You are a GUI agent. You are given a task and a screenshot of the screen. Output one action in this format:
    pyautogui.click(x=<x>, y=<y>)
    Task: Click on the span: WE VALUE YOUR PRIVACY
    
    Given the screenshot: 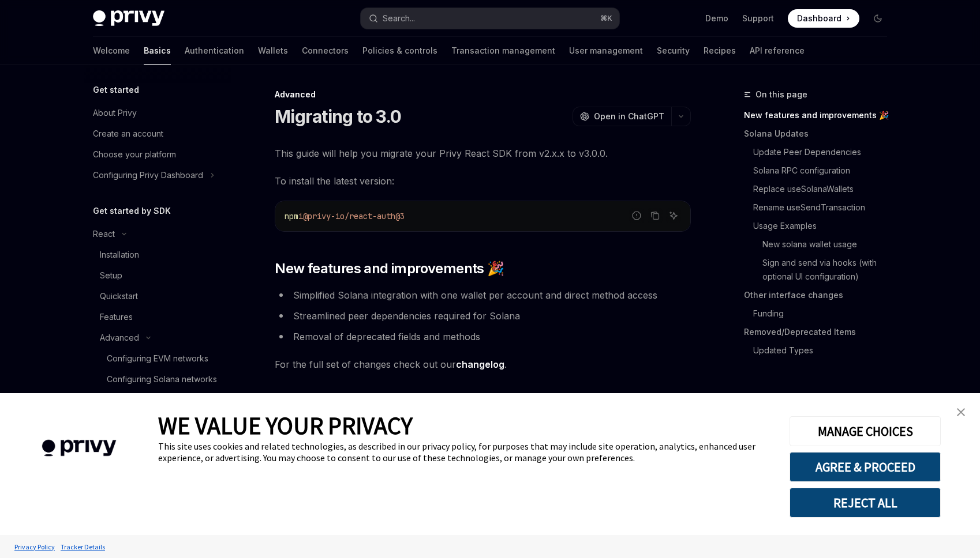 What is the action you would take?
    pyautogui.click(x=285, y=425)
    